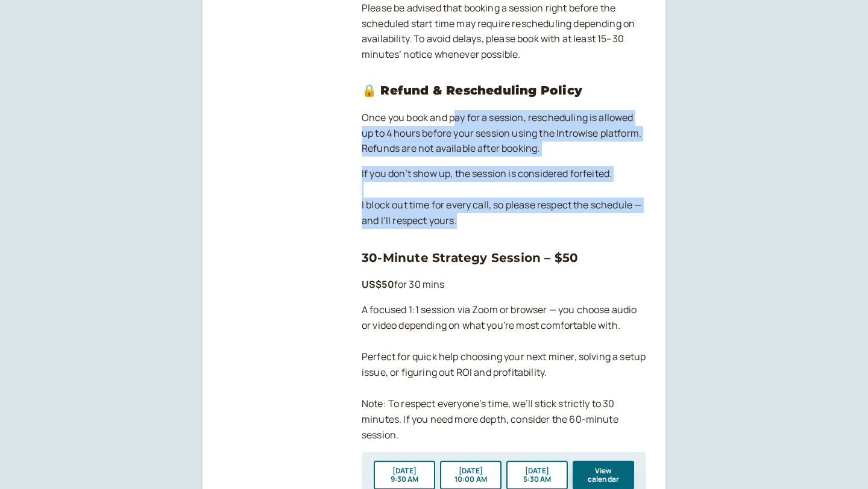 The height and width of the screenshot is (489, 868). I want to click on p: Once you book and pay for a session, rescheduling is allowed up to 4 hours before your session us..., so click(504, 133).